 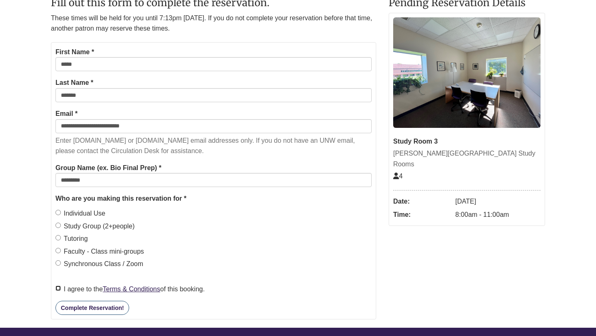 What do you see at coordinates (58, 250) in the screenshot?
I see `input: Faculty - Class mini-groups` at bounding box center [58, 250].